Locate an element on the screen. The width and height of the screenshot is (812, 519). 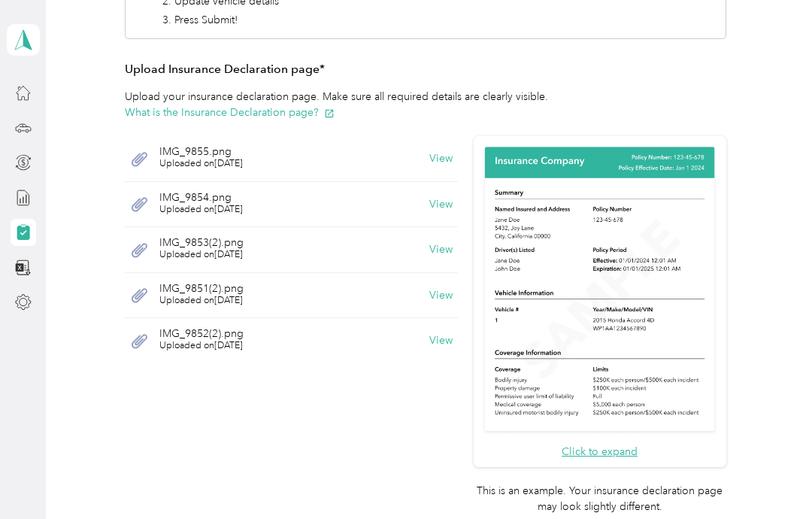
h3: Upload Insurance Declaration page* is located at coordinates (425, 69).